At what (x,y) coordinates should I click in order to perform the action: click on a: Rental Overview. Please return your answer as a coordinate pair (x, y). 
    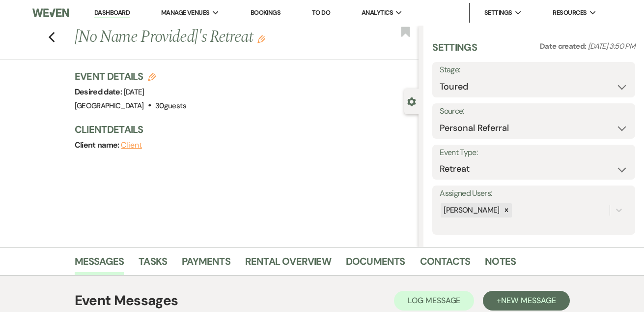
    Looking at the image, I should click on (288, 264).